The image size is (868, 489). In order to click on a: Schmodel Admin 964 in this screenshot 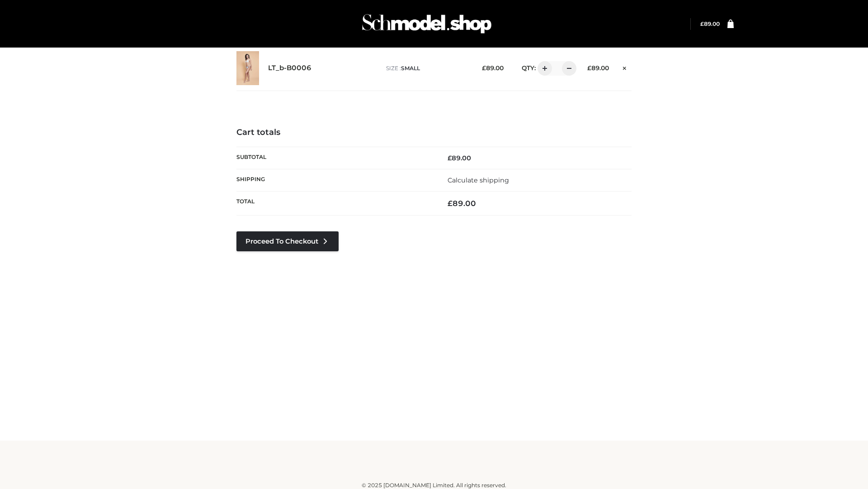, I will do `click(427, 23)`.